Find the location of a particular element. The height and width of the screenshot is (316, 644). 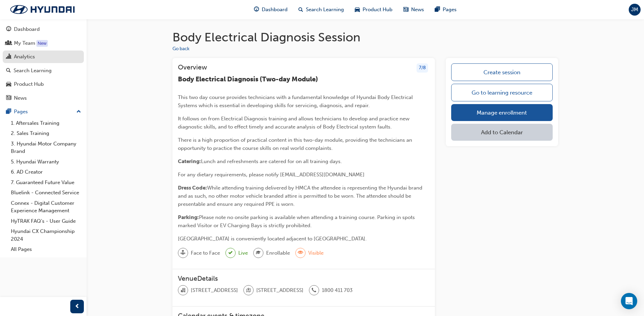

span: Parking: is located at coordinates (189, 217).